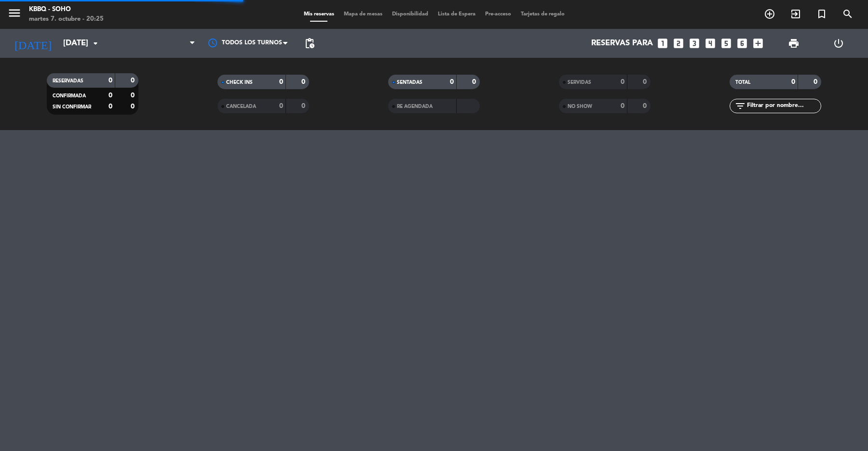  I want to click on i: exit_to_app, so click(795, 14).